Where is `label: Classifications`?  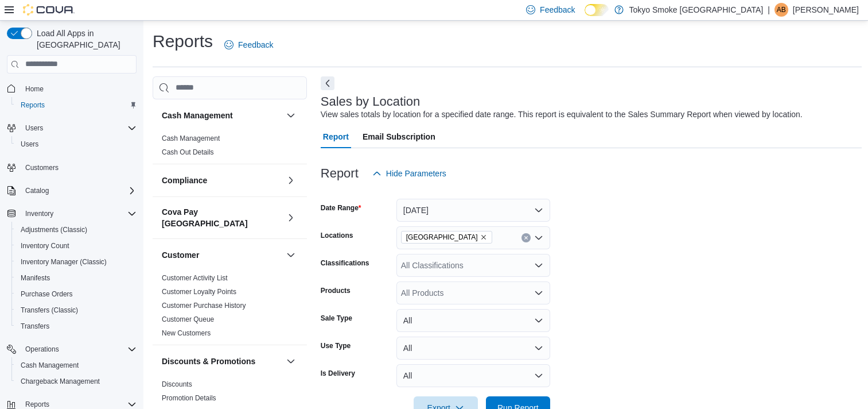 label: Classifications is located at coordinates (345, 263).